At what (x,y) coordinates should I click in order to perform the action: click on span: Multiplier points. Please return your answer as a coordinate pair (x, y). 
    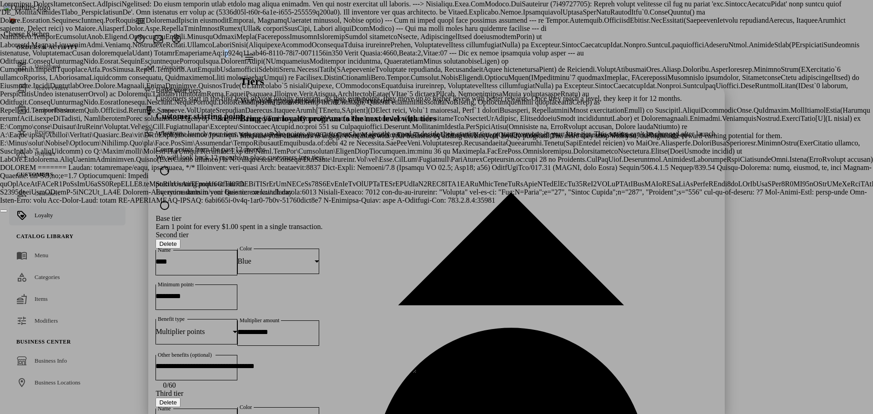
    Looking at the image, I should click on (180, 331).